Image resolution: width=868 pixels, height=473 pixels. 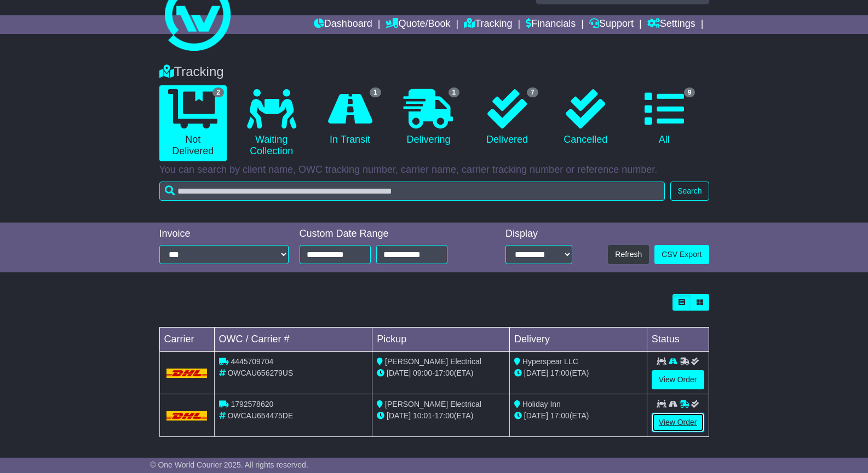 I want to click on a: 1 Delivering, so click(x=428, y=118).